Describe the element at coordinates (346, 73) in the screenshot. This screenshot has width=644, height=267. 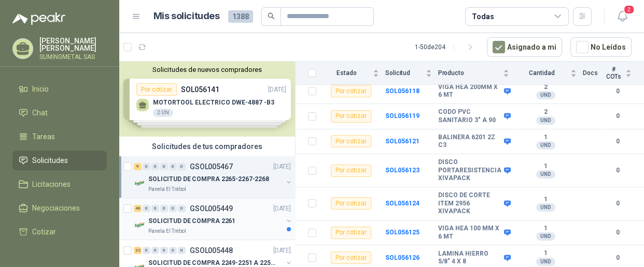
I see `span: Estado` at that location.